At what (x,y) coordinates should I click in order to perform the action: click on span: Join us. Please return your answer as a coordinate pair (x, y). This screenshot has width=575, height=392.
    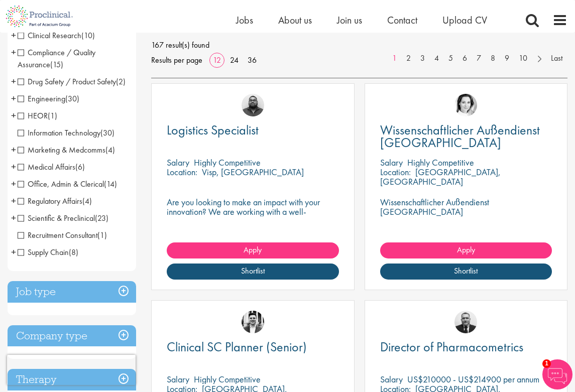
    Looking at the image, I should click on (350, 20).